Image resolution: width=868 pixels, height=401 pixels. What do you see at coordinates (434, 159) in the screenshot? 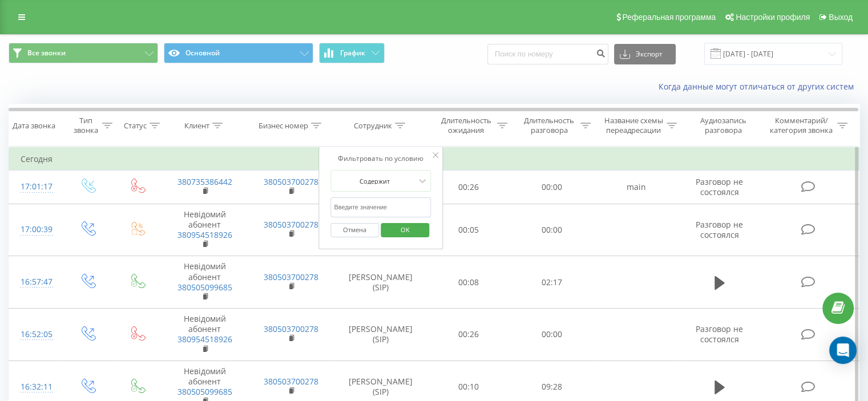
I see `td: Сегодня` at bounding box center [434, 159].